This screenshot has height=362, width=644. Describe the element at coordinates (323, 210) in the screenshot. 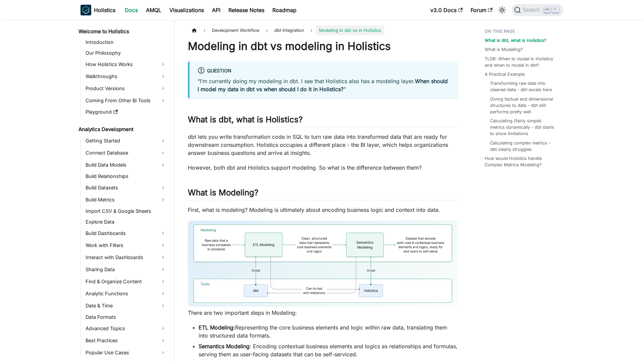

I see `p: First, what is modeling? Modeling is ultimately about encoding business logic and context into data.` at that location.